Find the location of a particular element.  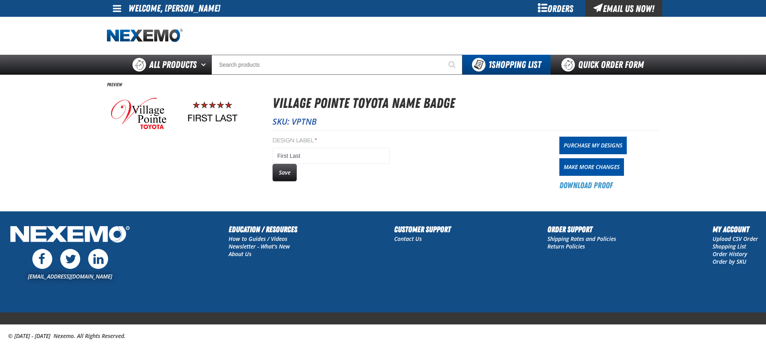

strong: 1 is located at coordinates (490, 65).